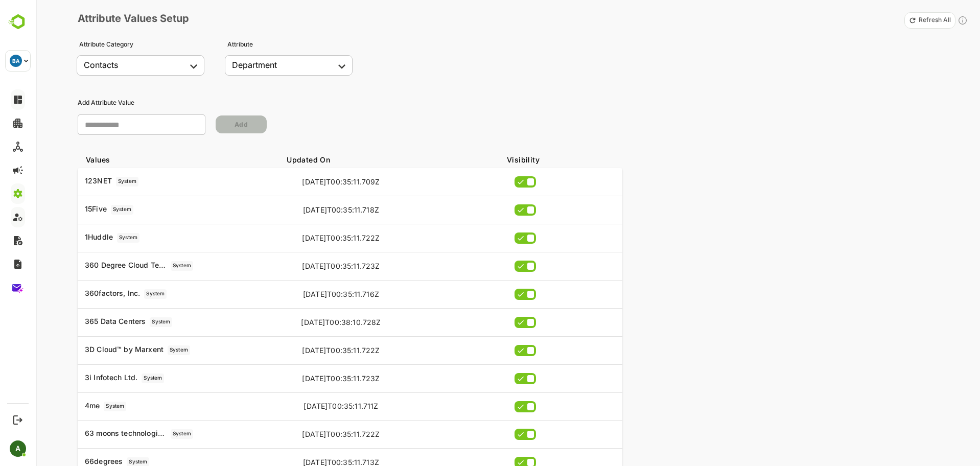  Describe the element at coordinates (99, 237) in the screenshot. I see `p: 1Huddle` at that location.